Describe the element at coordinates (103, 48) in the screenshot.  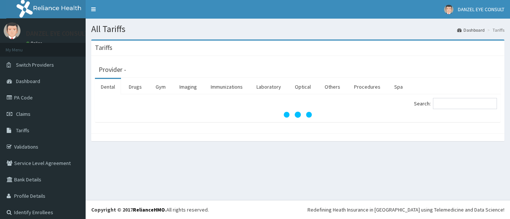
I see `h3: Tariffs` at that location.